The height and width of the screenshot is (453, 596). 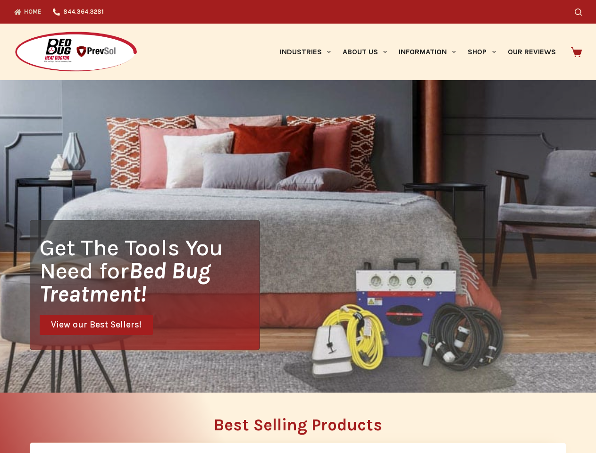 What do you see at coordinates (76, 52) in the screenshot?
I see `a: Prevsol/Bed Bug Heat Doctor` at bounding box center [76, 52].